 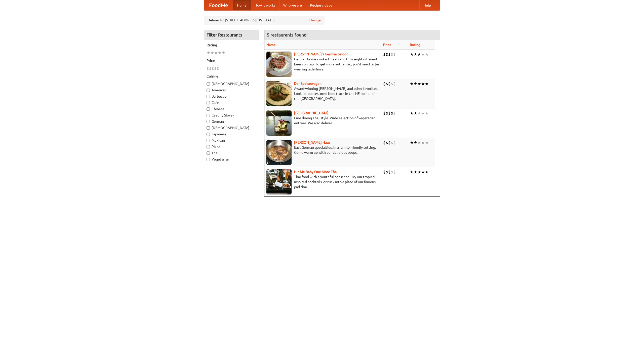 I want to click on label: Vegetarian, so click(x=232, y=159).